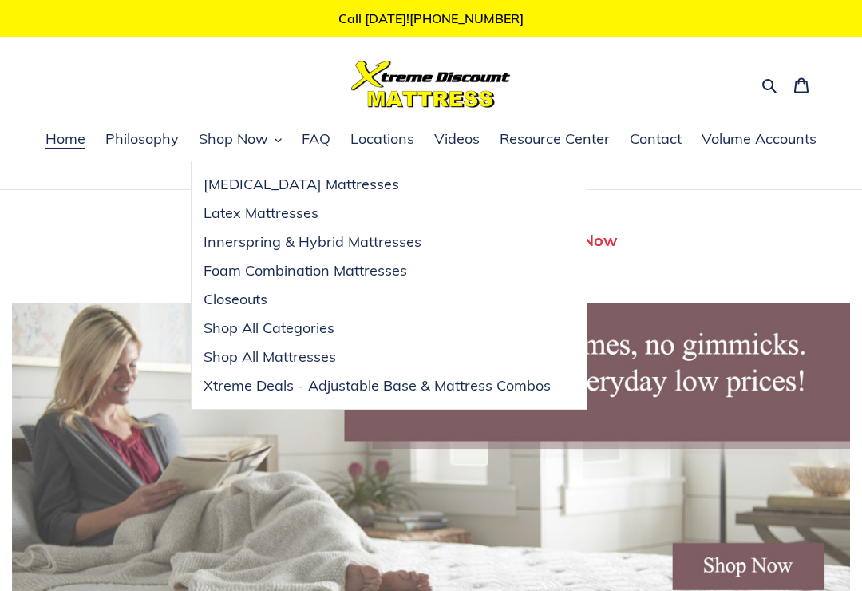  Describe the element at coordinates (377, 386) in the screenshot. I see `a: Xtreme Deals - Adjustable Base & Mattress Combos` at that location.